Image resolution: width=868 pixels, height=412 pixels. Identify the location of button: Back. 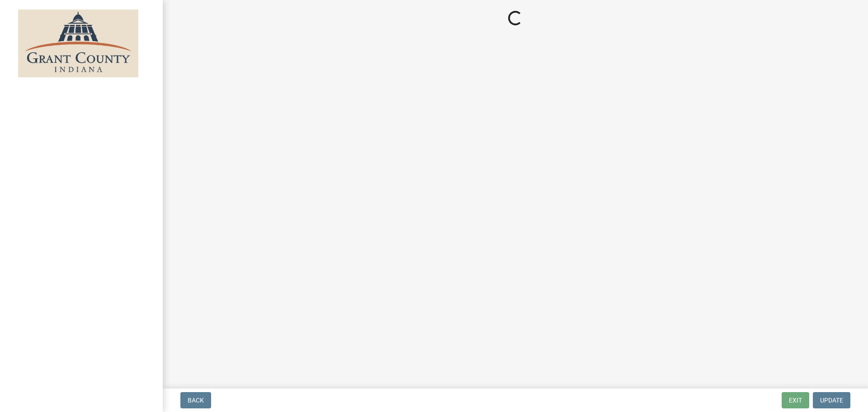
(196, 400).